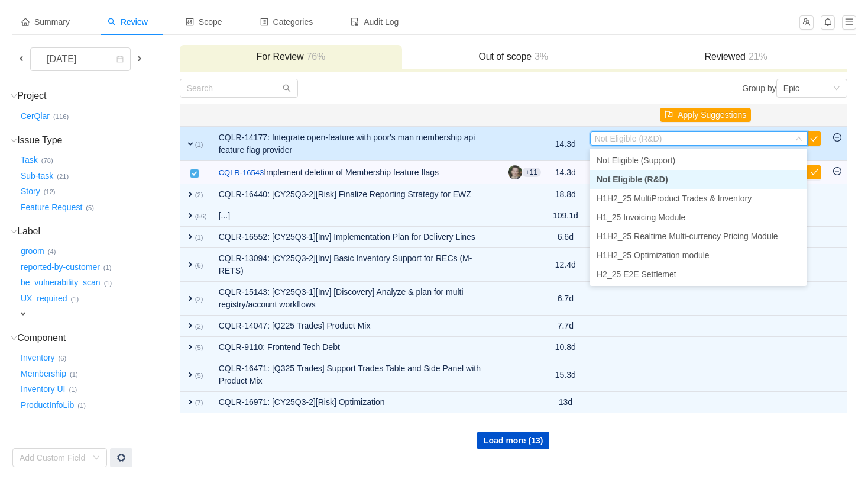  Describe the element at coordinates (190, 22) in the screenshot. I see `i: icon: control` at that location.